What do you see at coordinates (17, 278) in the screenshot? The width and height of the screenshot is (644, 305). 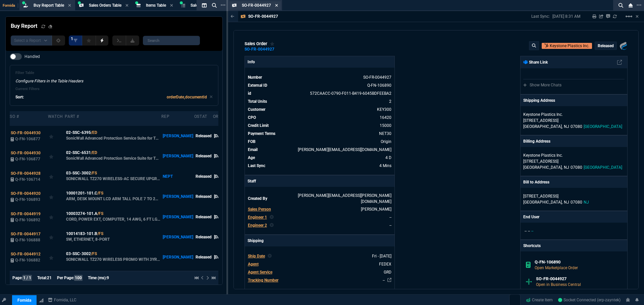 I see `span: Page:` at bounding box center [17, 278].